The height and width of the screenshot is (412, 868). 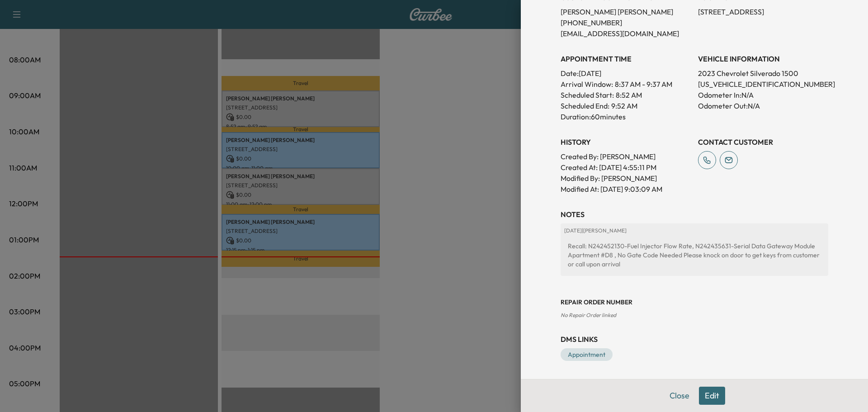 I want to click on h3: APPOINTMENT TIME, so click(x=625, y=59).